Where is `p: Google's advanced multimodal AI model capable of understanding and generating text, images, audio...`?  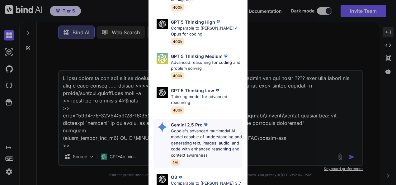
p: Google's advanced multimodal AI model capable of understanding and generating text, images, audio... is located at coordinates (207, 143).